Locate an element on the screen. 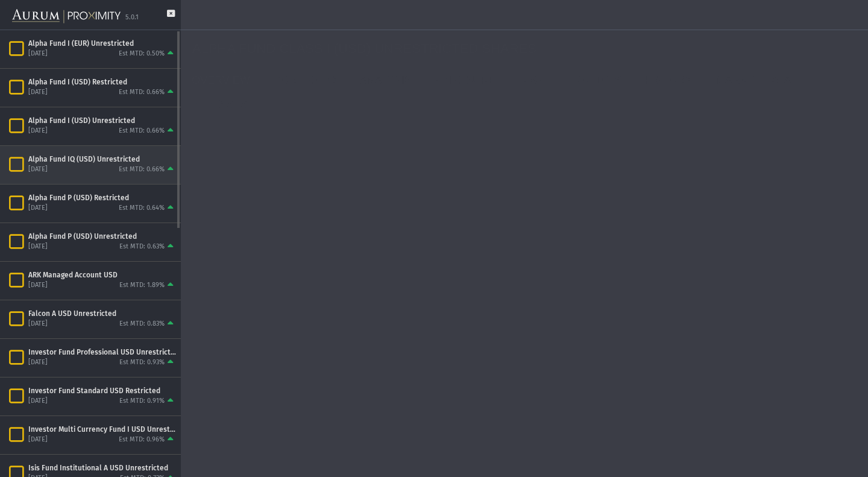  img: Aurum-Proximity%20white.svg is located at coordinates (66, 16).